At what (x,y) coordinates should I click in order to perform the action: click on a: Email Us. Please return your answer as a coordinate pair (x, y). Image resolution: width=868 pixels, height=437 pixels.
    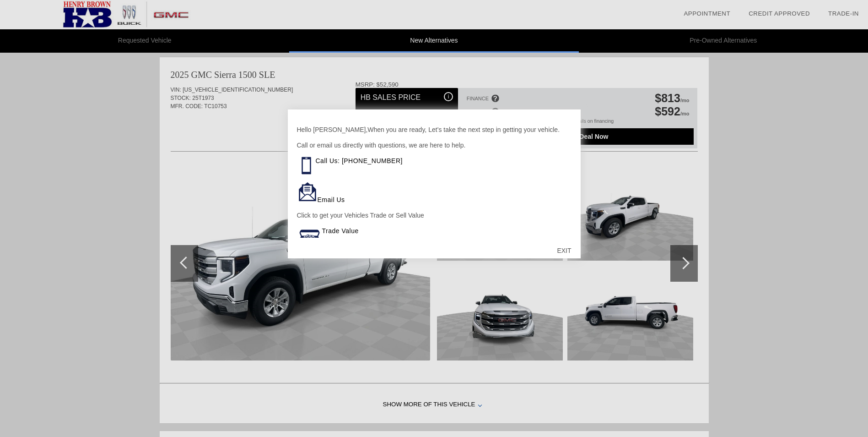
    Looking at the image, I should click on (332, 200).